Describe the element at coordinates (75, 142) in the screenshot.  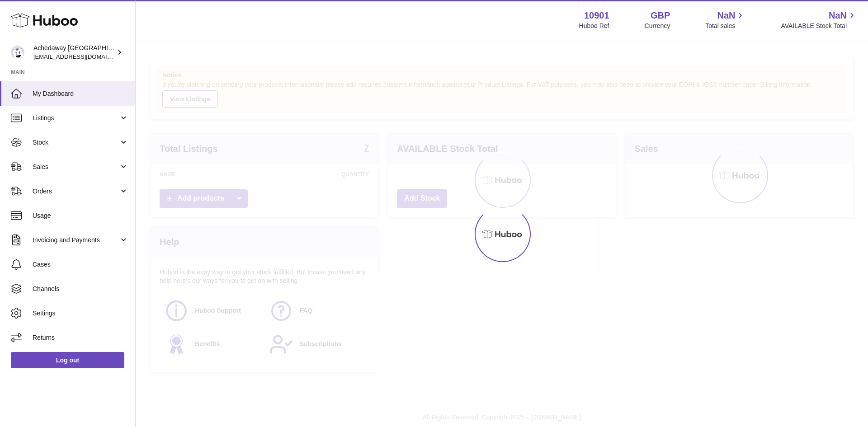
I see `span: Stock` at that location.